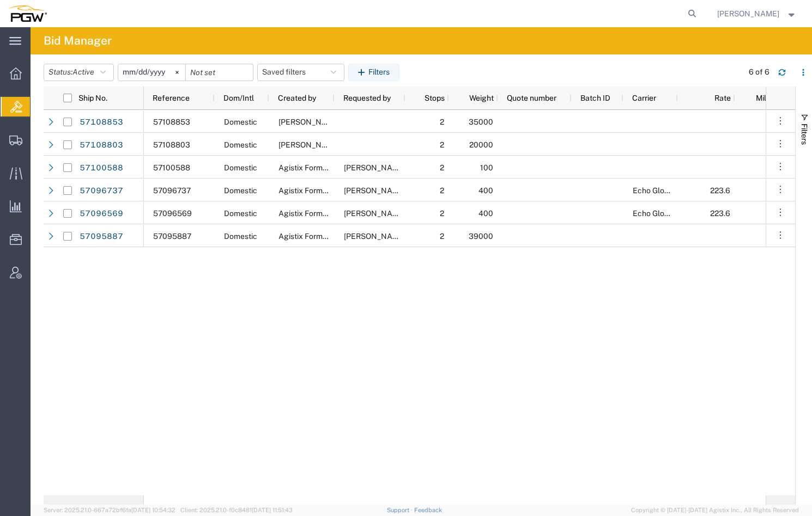 This screenshot has height=516, width=812. What do you see at coordinates (644, 98) in the screenshot?
I see `span: Carrier` at bounding box center [644, 98].